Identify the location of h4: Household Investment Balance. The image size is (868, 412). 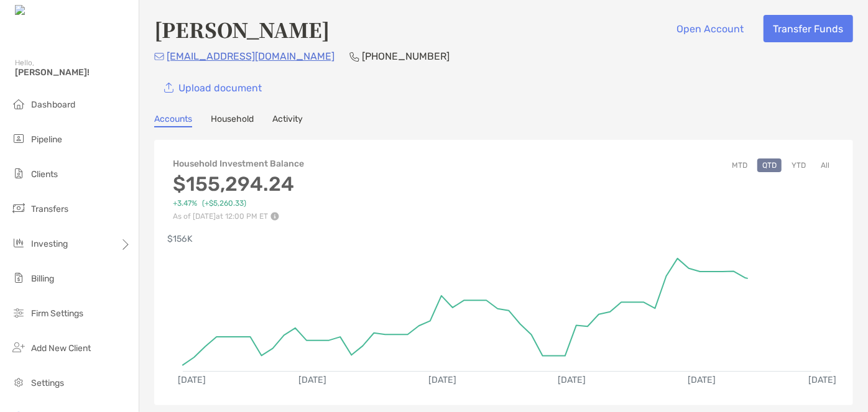
(238, 163).